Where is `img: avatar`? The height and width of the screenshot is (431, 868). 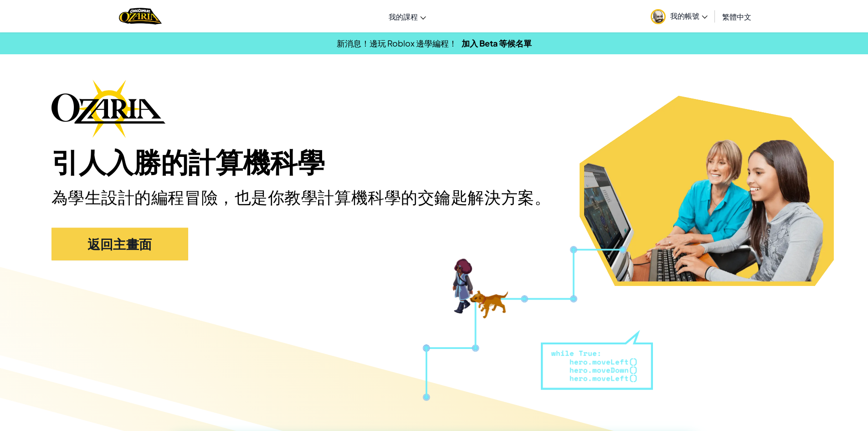
img: avatar is located at coordinates (658, 17).